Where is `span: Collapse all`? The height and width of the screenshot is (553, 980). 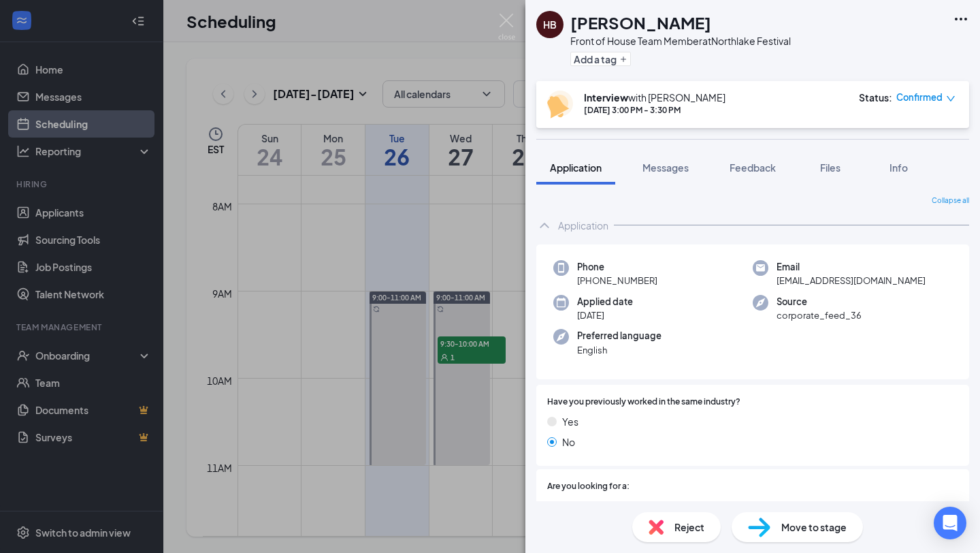 span: Collapse all is located at coordinates (950, 201).